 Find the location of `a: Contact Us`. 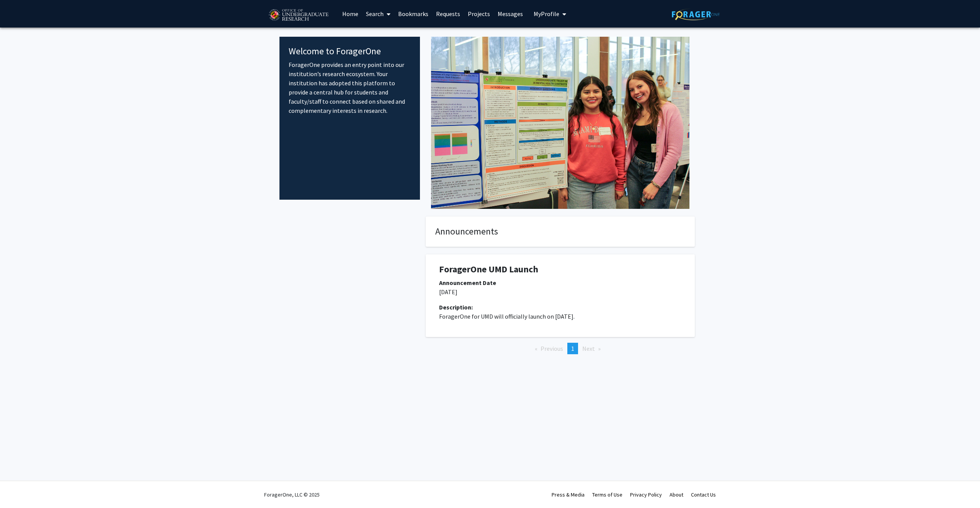

a: Contact Us is located at coordinates (703, 495).